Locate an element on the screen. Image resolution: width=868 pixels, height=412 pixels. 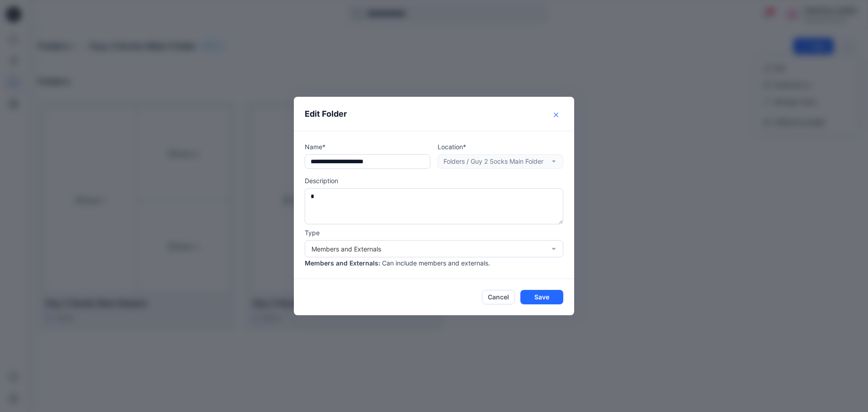
p: Location* is located at coordinates (501, 146).